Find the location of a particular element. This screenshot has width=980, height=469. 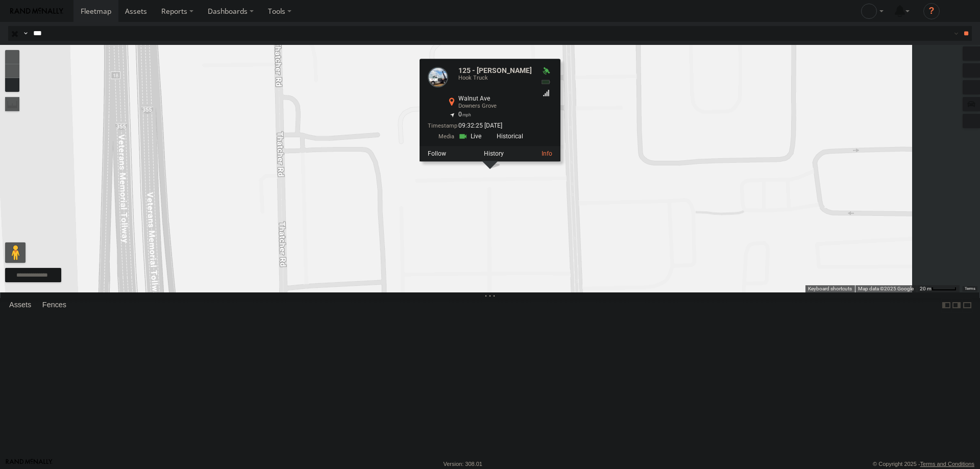

label: Fences is located at coordinates (54, 305).